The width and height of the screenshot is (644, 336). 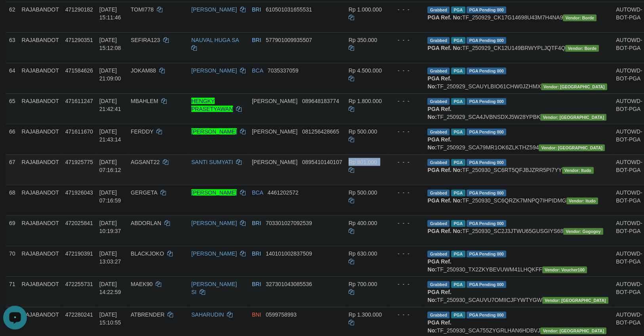 What do you see at coordinates (518, 48) in the screenshot?
I see `td: TF_250929_CK12U149BRWYPLJQTF4Q` at bounding box center [518, 48].